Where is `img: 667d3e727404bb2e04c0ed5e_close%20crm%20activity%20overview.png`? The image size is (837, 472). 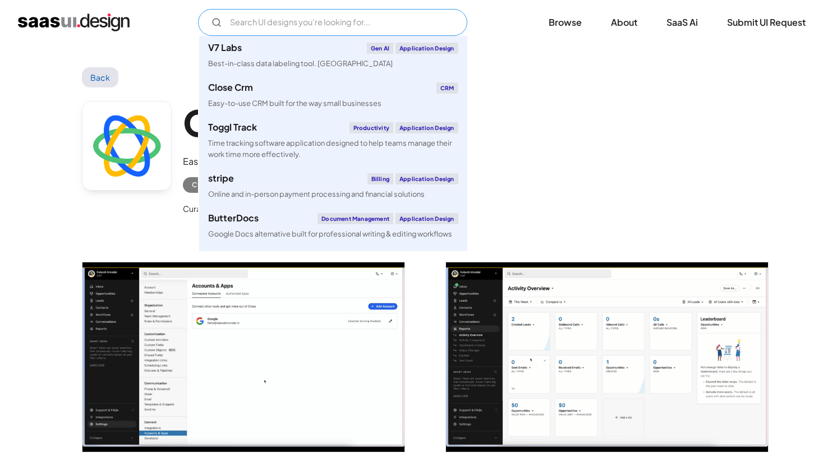 img: 667d3e727404bb2e04c0ed5e_close%20crm%20activity%20overview.png is located at coordinates (607, 357).